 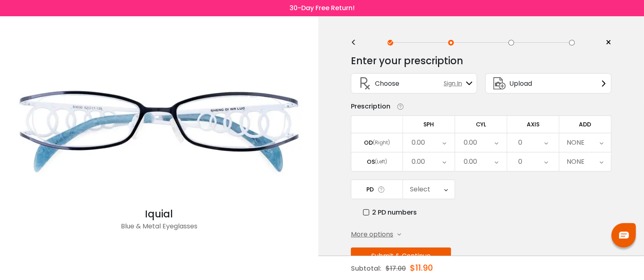 What do you see at coordinates (533, 124) in the screenshot?
I see `td: AXIS` at bounding box center [533, 124].